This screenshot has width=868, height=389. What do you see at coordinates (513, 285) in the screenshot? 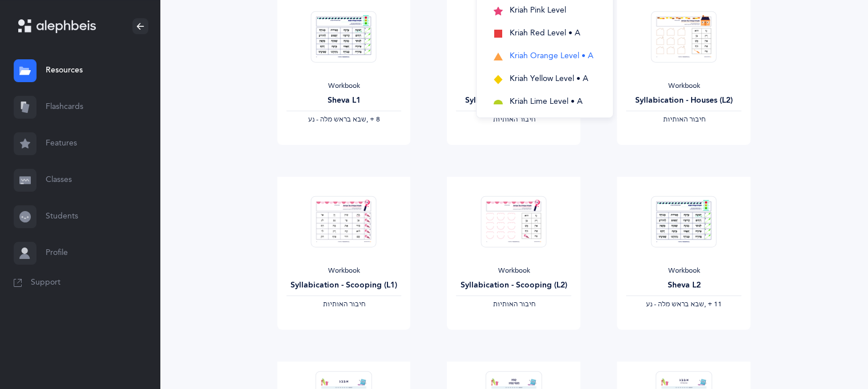
I see `div: Syllabication - Scooping (L2)` at bounding box center [513, 285].